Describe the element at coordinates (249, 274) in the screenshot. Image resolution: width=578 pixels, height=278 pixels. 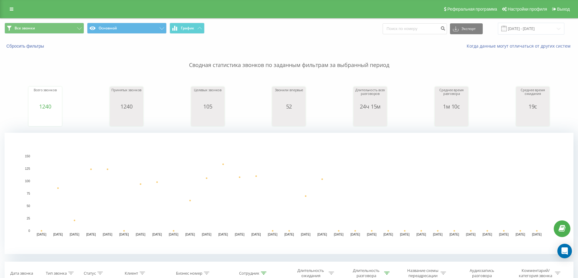
I see `div: Сотрудник` at that location.